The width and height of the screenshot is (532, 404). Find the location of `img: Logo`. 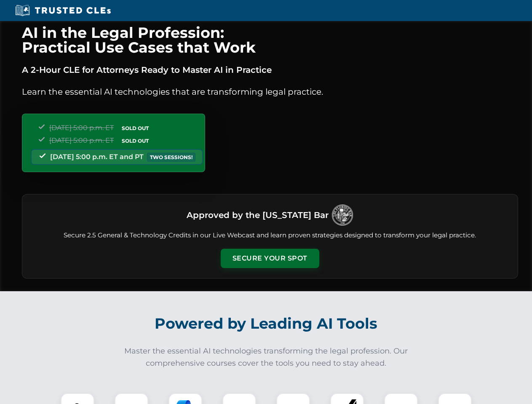

img: Logo is located at coordinates (342, 215).